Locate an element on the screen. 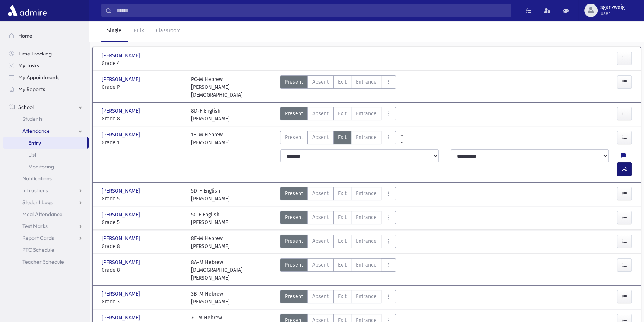  span: Monitoring is located at coordinates (41, 166).